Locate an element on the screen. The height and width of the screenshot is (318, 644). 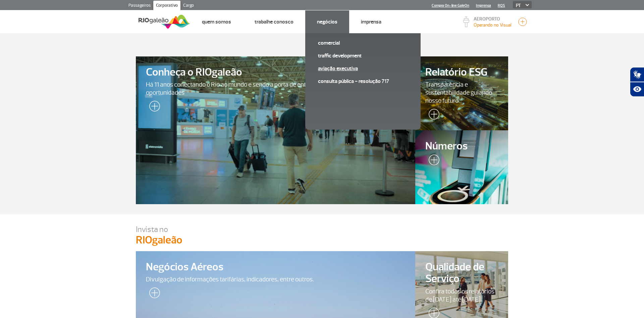
div: Plugin de acessibilidade da Hand Talk. is located at coordinates (637, 82).